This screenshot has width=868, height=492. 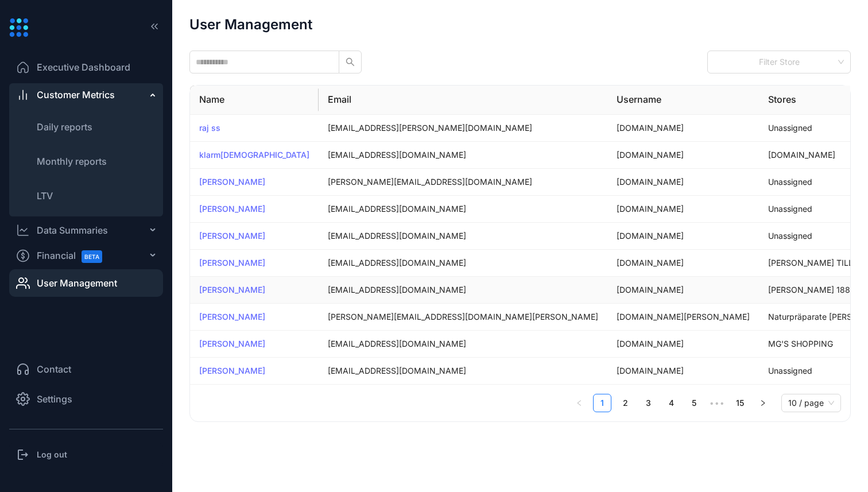 What do you see at coordinates (671, 403) in the screenshot?
I see `a: 4` at bounding box center [671, 403].